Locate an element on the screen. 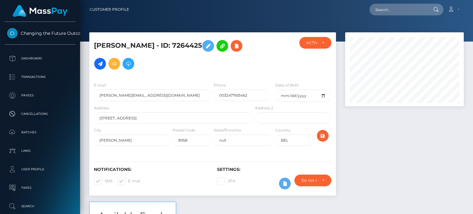  a: Links is located at coordinates (40, 151).